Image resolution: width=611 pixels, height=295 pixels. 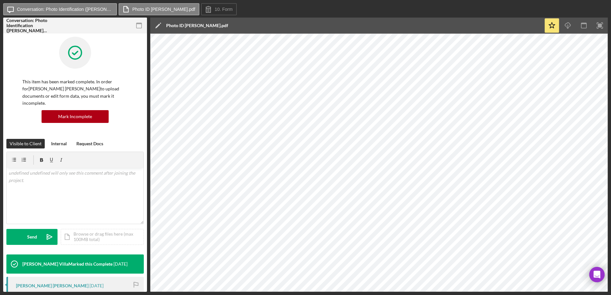 I want to click on button: Mark Incomplete, so click(x=75, y=117).